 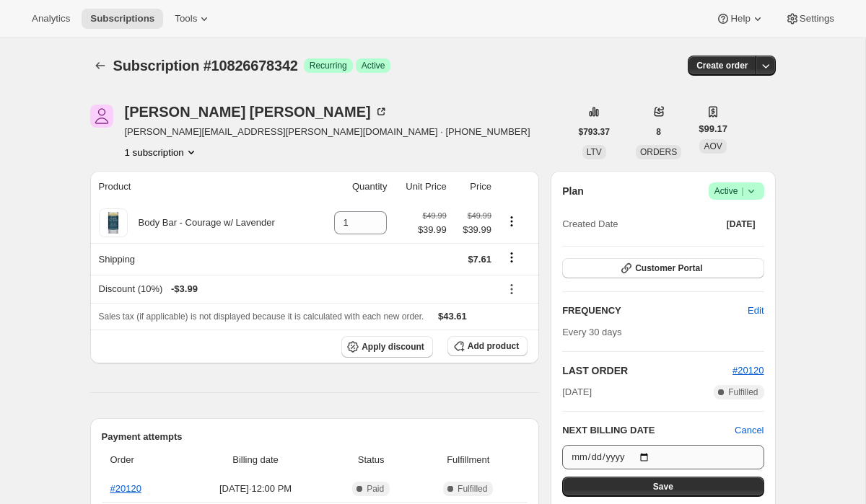 What do you see at coordinates (193, 19) in the screenshot?
I see `button: Tools` at bounding box center [193, 19].